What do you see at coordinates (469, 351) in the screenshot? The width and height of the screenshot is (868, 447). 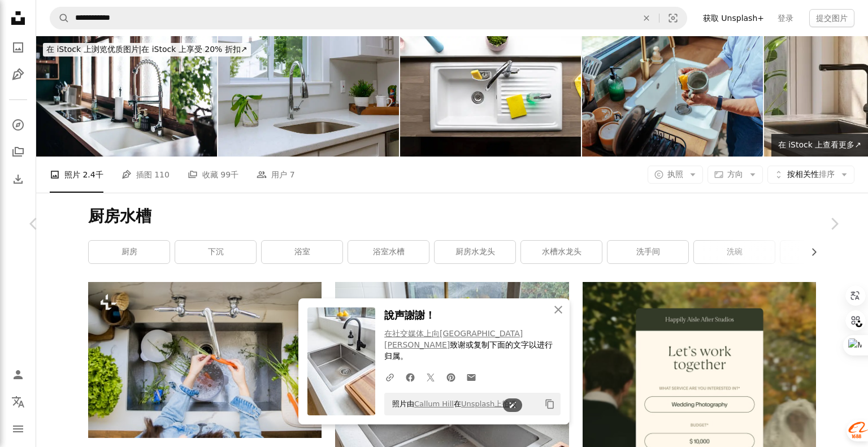 I see `font: 或复制下面的文字以进行归属。` at bounding box center [469, 351].